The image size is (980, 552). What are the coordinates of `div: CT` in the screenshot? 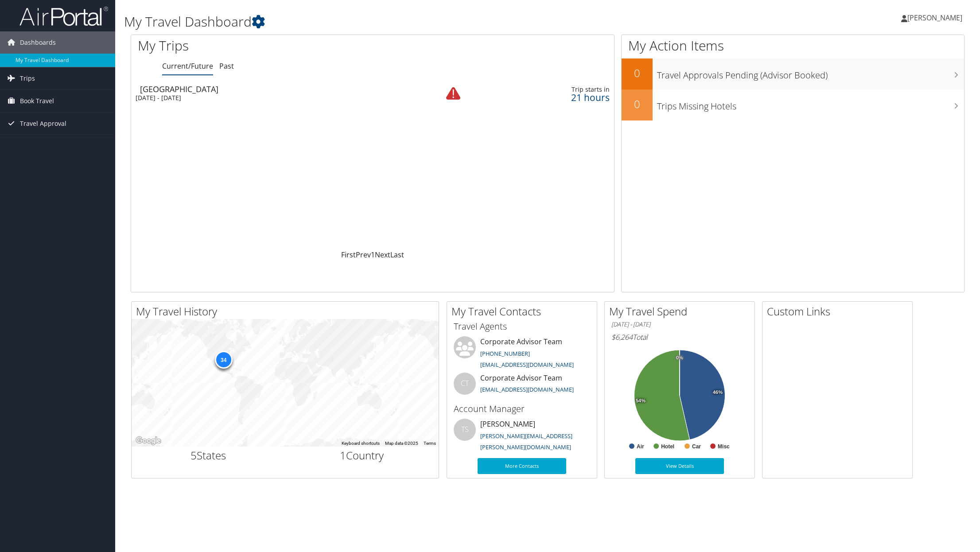 It's located at (465, 384).